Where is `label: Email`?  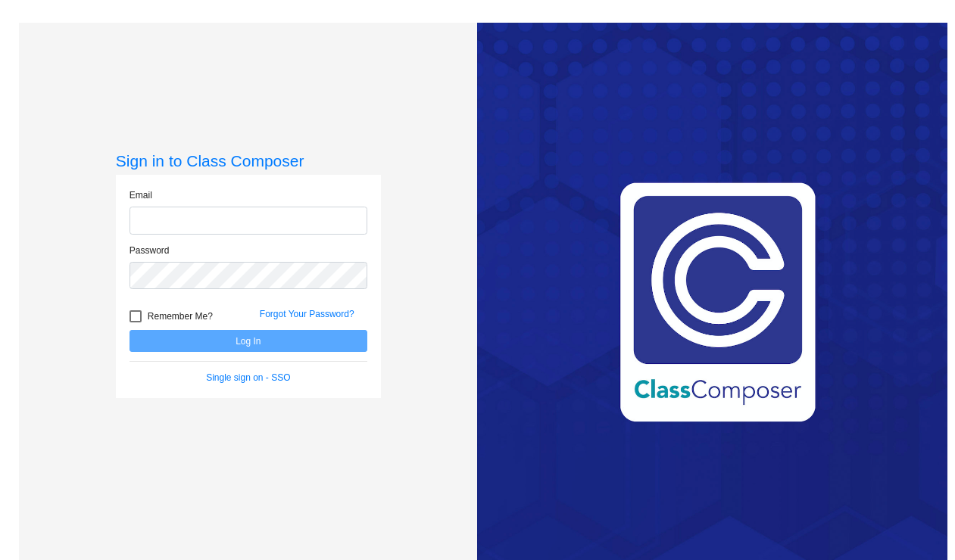
label: Email is located at coordinates (141, 195).